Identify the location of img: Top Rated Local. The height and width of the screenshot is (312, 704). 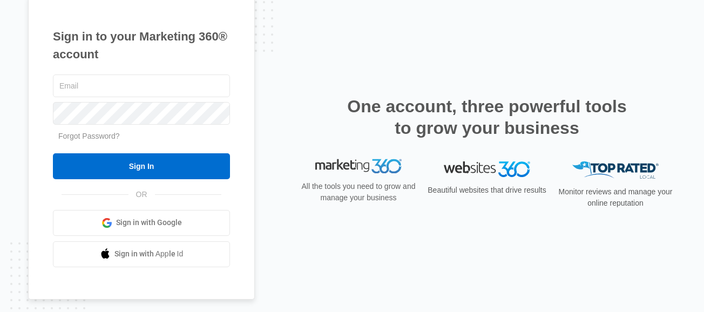
(616, 170).